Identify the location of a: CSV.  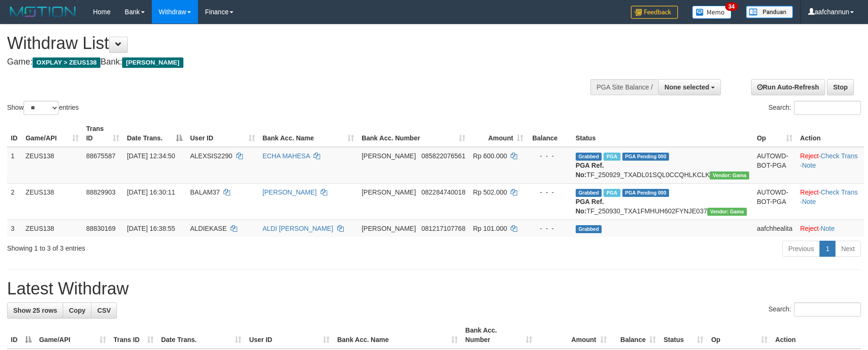
(104, 310).